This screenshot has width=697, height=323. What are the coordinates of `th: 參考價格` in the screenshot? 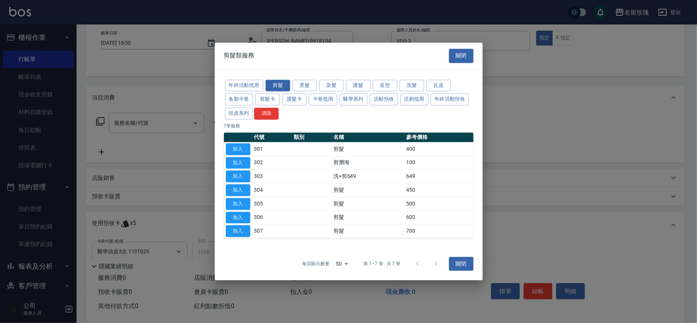 It's located at (439, 137).